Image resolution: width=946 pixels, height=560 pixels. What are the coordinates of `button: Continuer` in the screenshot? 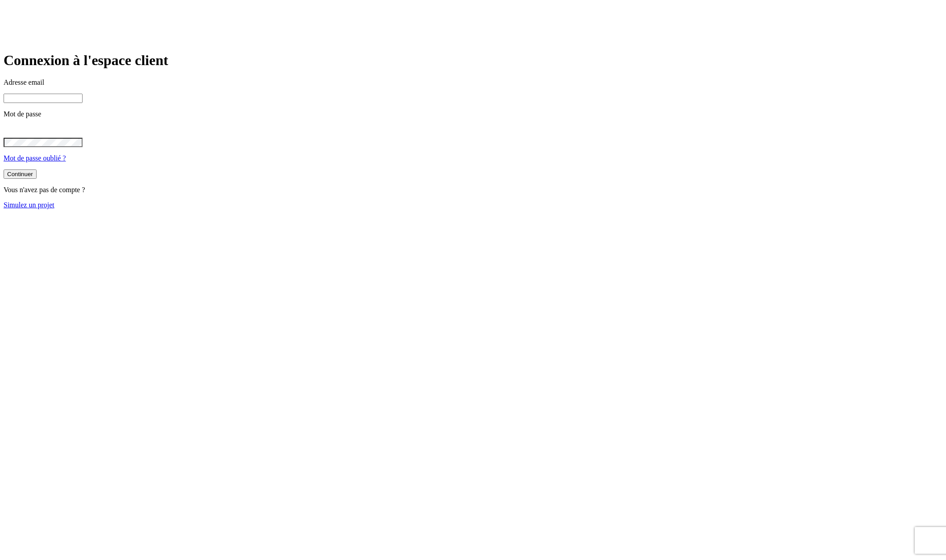 It's located at (20, 174).